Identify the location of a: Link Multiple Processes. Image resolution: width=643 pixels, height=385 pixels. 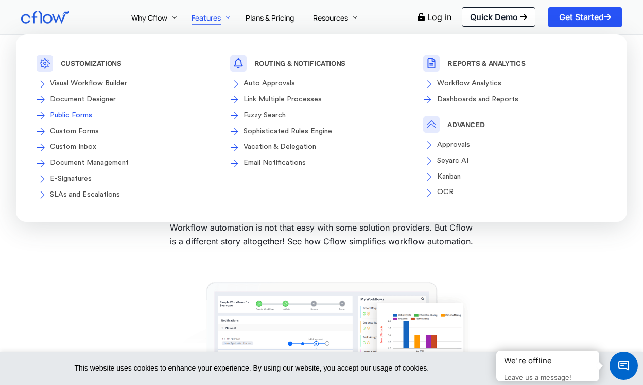
(322, 100).